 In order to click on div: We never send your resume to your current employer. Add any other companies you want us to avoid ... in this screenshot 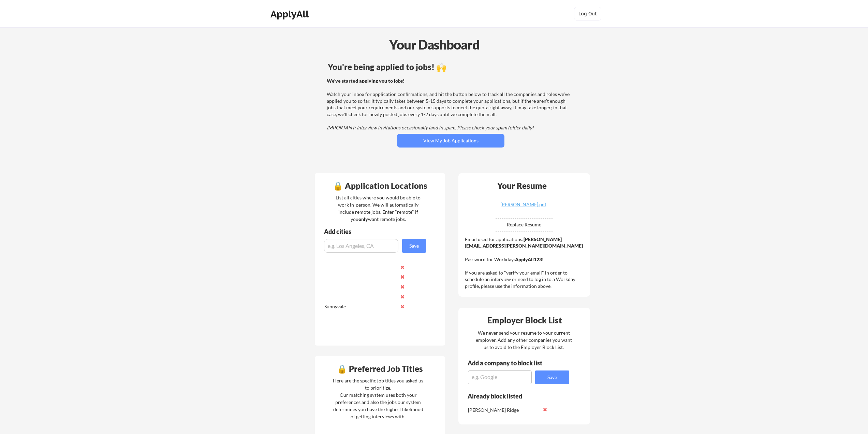, I will do `click(523, 339)`.